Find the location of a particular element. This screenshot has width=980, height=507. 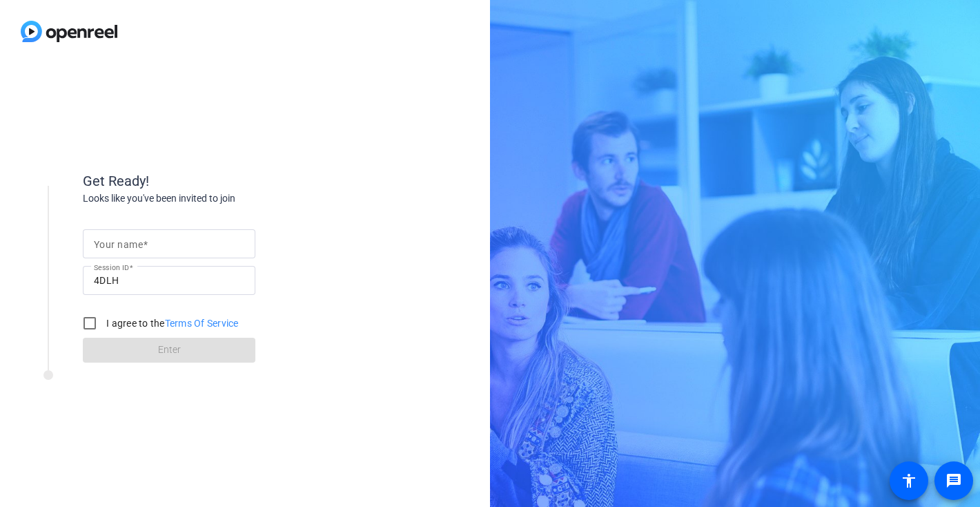

label: I agree to the is located at coordinates (172, 323).